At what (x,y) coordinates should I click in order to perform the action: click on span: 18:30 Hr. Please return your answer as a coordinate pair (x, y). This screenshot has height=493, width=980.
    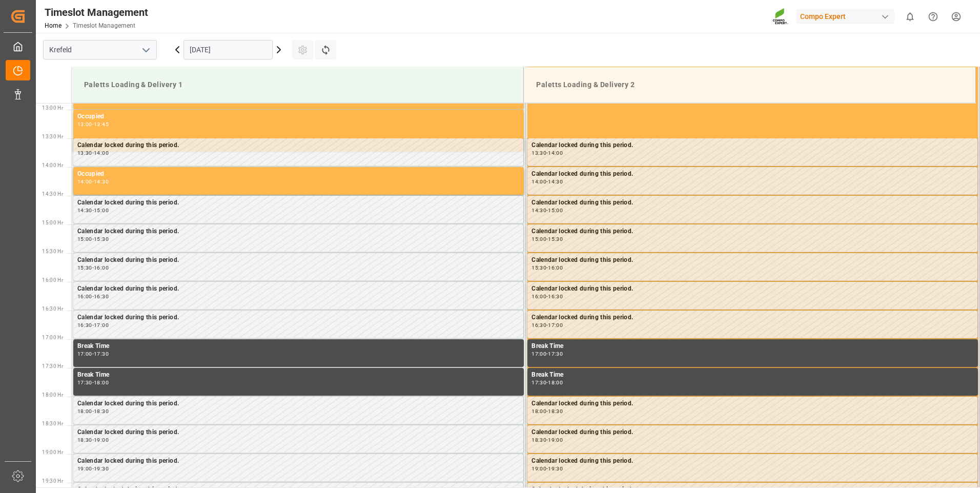
    Looking at the image, I should click on (53, 423).